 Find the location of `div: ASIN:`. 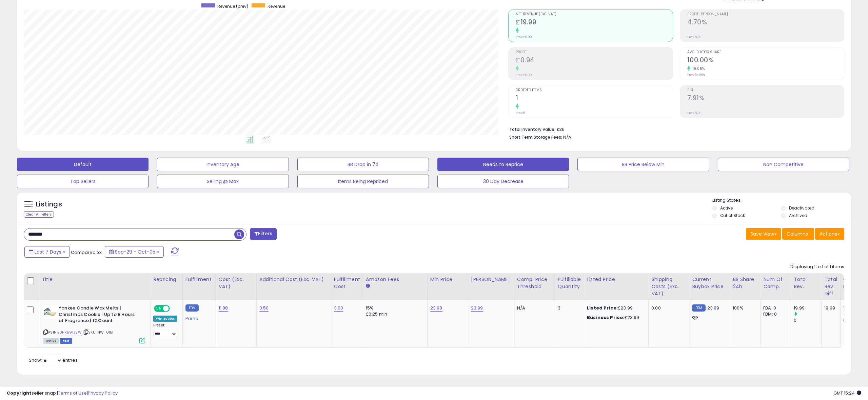

div: ASIN: is located at coordinates (95, 324).